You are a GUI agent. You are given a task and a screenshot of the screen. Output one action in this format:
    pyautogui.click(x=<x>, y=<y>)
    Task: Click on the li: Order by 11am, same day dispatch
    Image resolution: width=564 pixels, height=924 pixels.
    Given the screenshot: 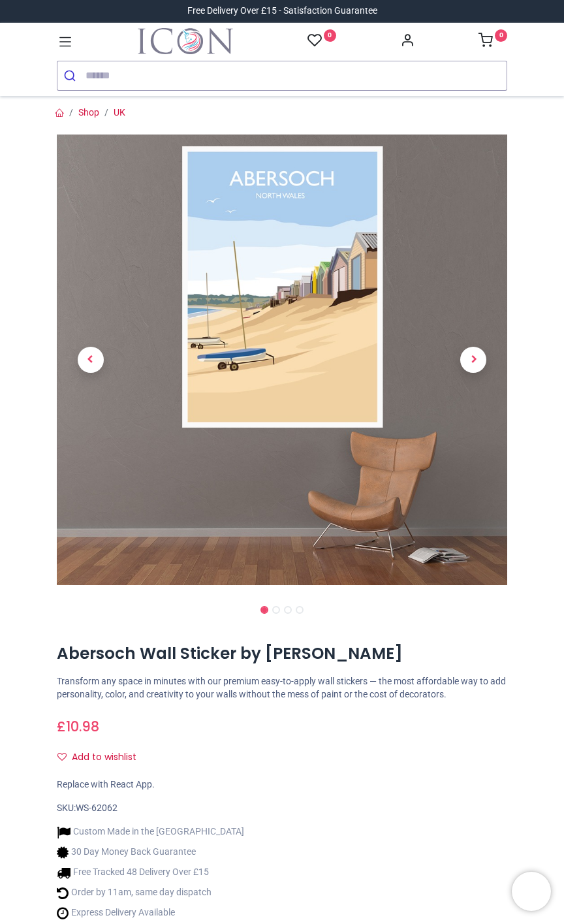 What is the action you would take?
    pyautogui.click(x=150, y=893)
    